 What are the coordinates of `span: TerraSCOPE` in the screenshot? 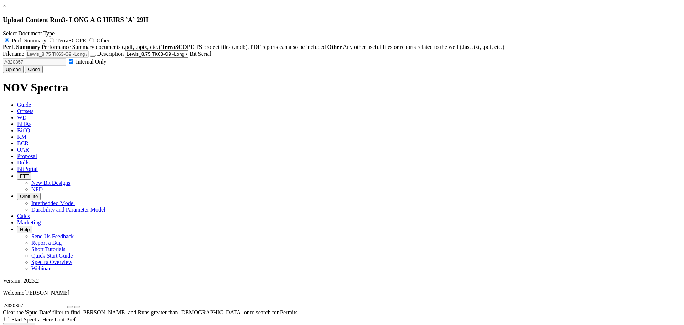 It's located at (71, 40).